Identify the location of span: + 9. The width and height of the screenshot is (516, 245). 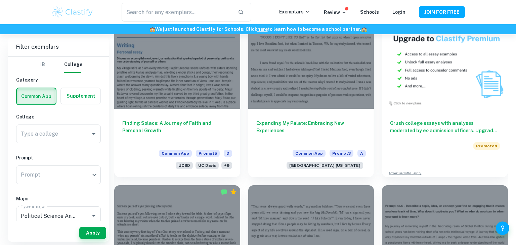
(227, 166).